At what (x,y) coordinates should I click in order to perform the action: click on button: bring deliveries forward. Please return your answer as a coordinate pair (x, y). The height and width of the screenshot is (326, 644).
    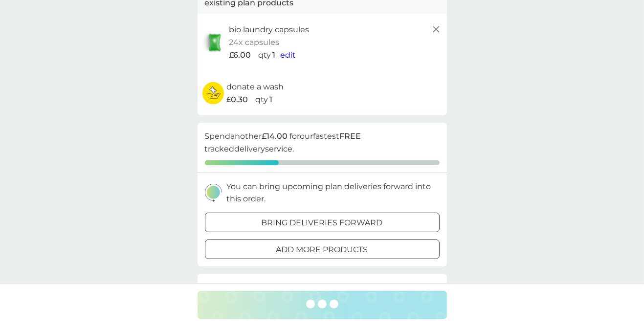
    Looking at the image, I should click on (322, 223).